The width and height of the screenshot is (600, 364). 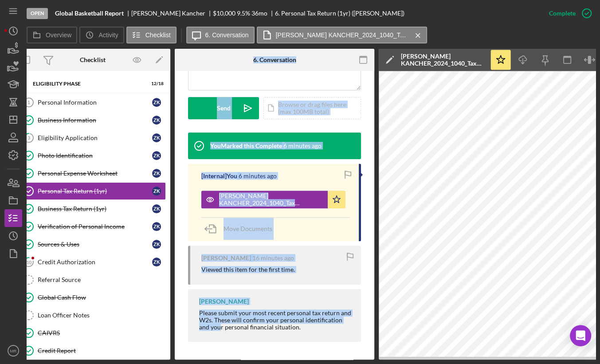 What do you see at coordinates (93, 209) in the screenshot?
I see `a: Business Tax Return (1yr)ZK` at bounding box center [93, 209].